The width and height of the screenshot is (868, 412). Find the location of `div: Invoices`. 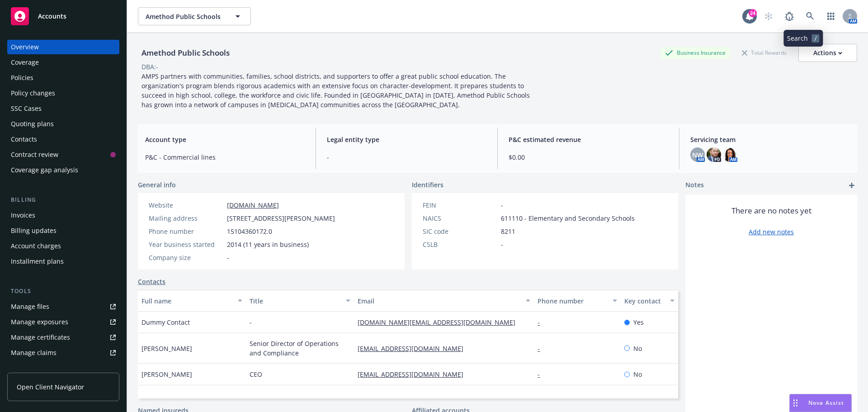

div: Invoices is located at coordinates (23, 215).